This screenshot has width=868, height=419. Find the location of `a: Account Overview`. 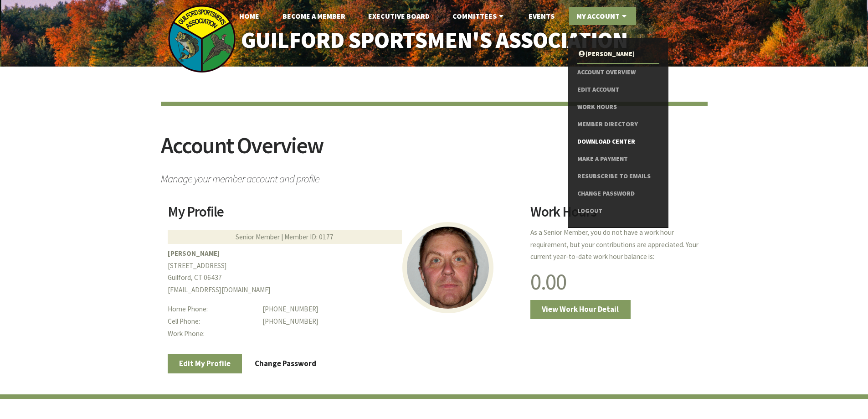

a: Account Overview is located at coordinates (618, 72).